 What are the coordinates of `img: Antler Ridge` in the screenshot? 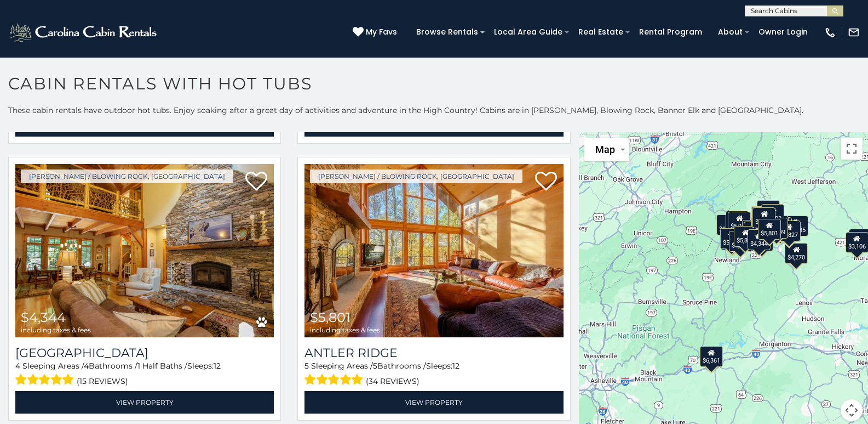 It's located at (434, 251).